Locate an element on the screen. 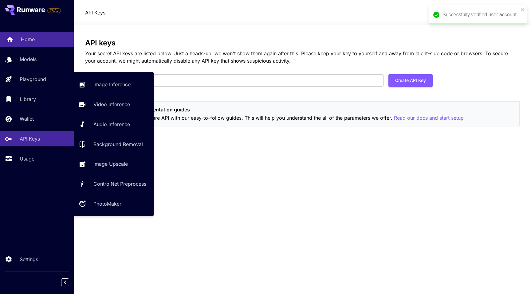 This screenshot has width=531, height=294. p: Playground is located at coordinates (33, 79).